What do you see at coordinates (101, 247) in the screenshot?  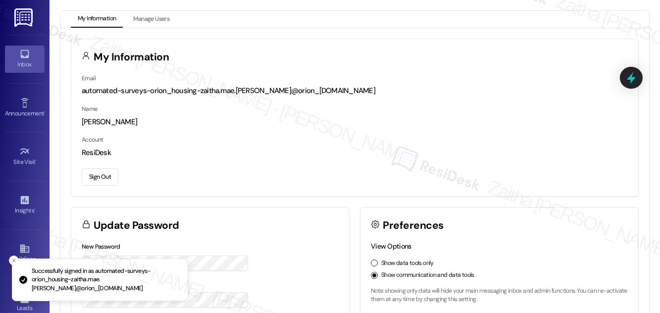 I see `label: New Password` at bounding box center [101, 247].